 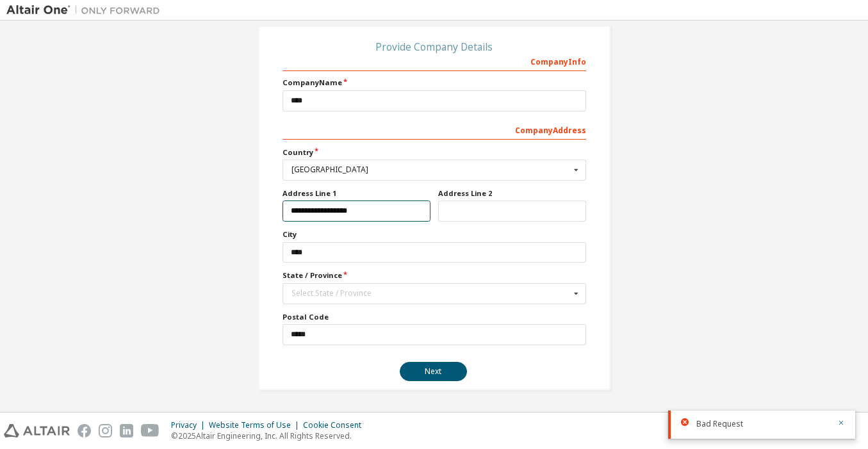 I want to click on span: Bad Request, so click(x=719, y=424).